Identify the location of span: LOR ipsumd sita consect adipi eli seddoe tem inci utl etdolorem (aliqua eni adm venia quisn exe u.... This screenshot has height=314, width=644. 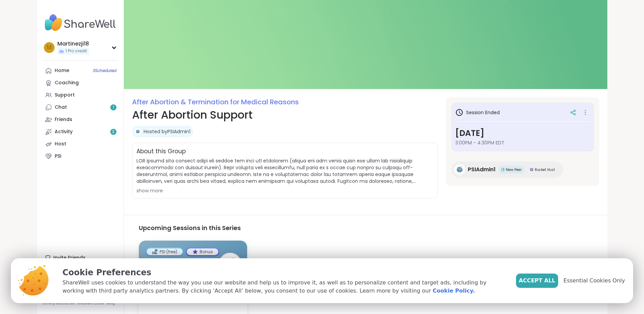
(285, 171).